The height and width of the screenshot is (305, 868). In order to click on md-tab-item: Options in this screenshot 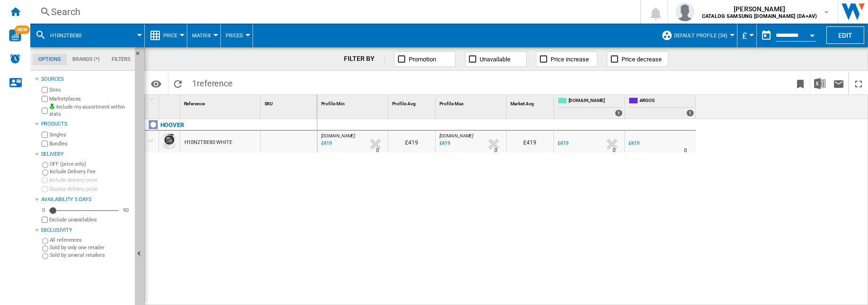, I will do `click(50, 60)`.